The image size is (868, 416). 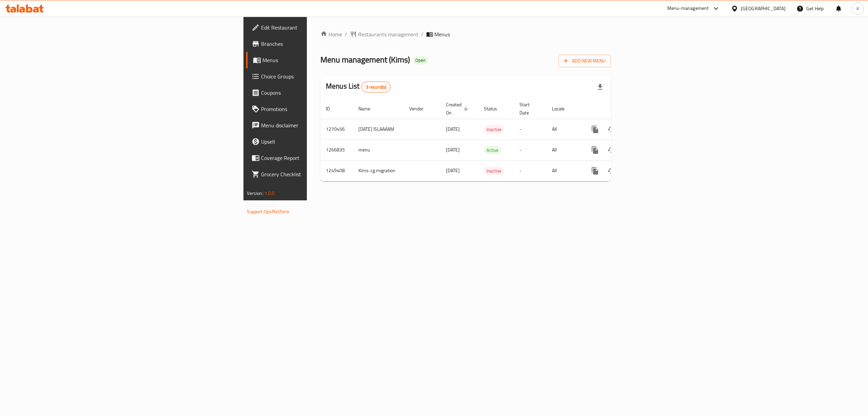 What do you see at coordinates (585, 61) in the screenshot?
I see `button: Add New Menu` at bounding box center [585, 61].